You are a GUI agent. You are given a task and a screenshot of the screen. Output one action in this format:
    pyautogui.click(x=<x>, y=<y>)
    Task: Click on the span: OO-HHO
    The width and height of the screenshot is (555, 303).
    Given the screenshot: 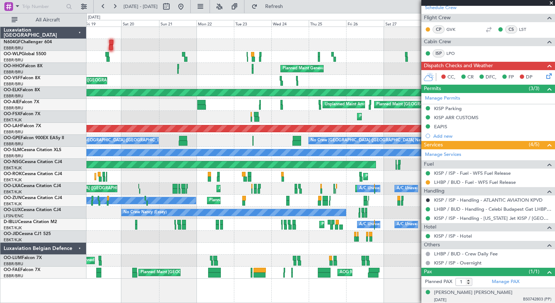 What is the action you would take?
    pyautogui.click(x=13, y=66)
    